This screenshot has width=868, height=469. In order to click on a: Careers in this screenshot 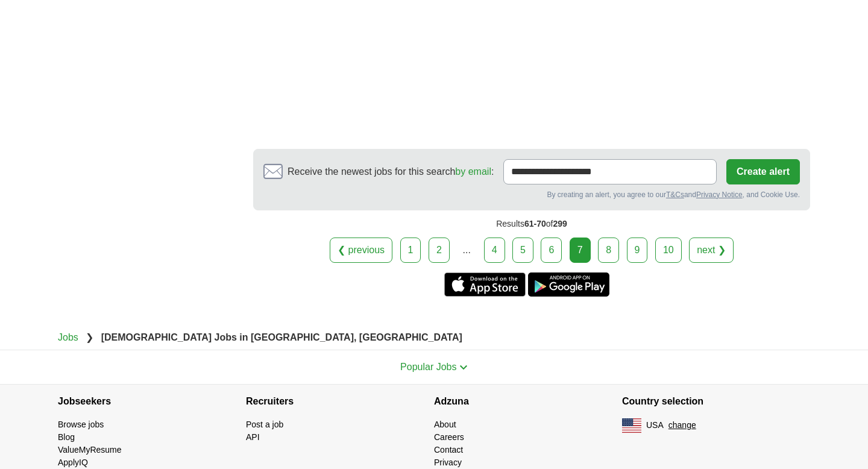, I will do `click(449, 437)`.